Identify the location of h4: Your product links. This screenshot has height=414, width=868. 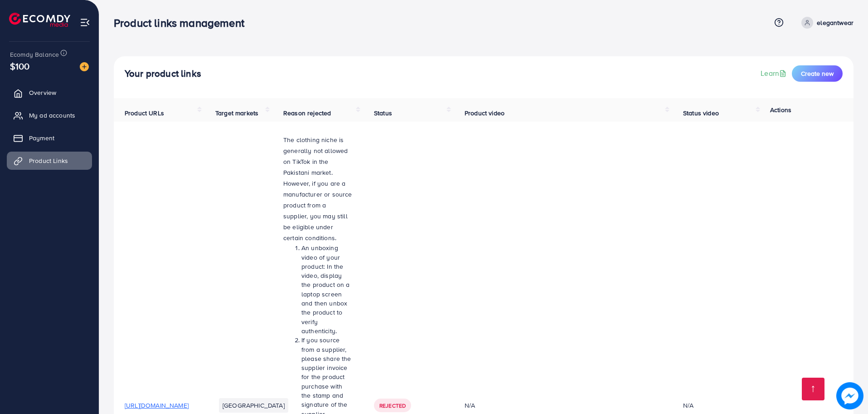
(162, 74).